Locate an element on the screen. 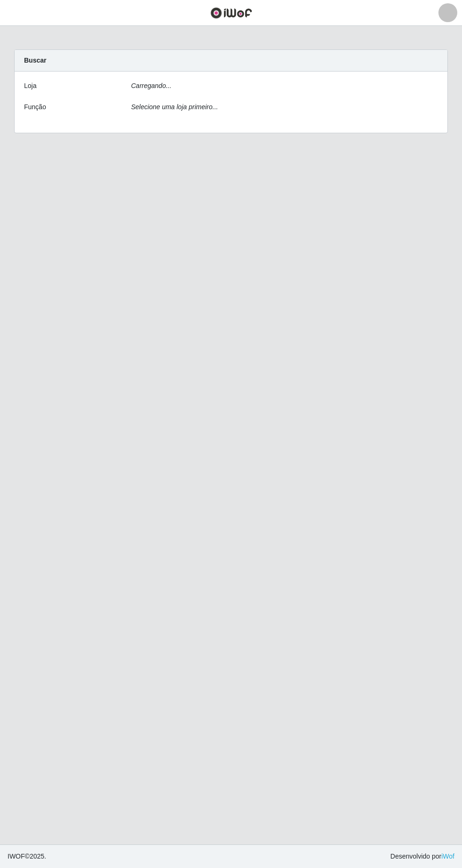  span: © 2025 . is located at coordinates (27, 856).